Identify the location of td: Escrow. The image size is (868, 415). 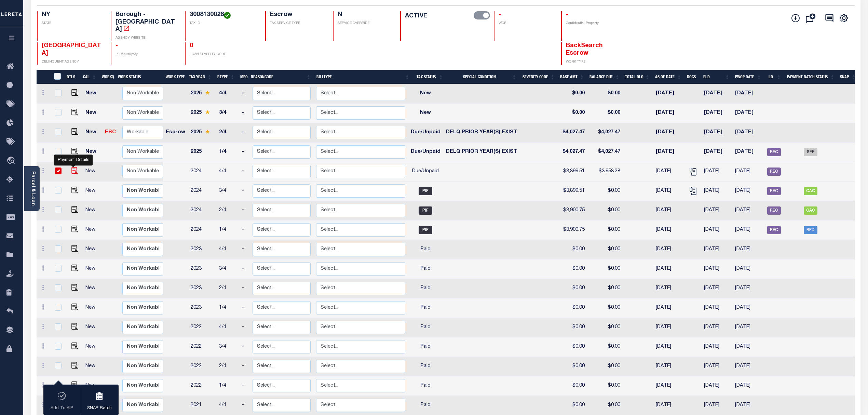
(176, 133).